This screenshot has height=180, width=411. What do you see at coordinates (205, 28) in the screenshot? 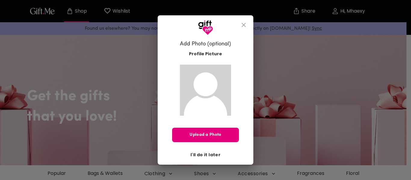
I see `img: GiftMe Logo` at bounding box center [205, 28].